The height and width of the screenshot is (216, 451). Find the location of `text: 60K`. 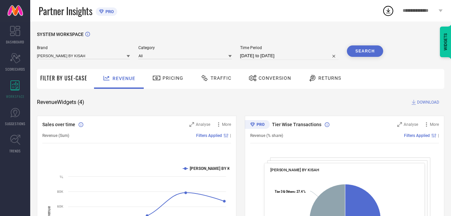

text: 60K is located at coordinates (60, 206).